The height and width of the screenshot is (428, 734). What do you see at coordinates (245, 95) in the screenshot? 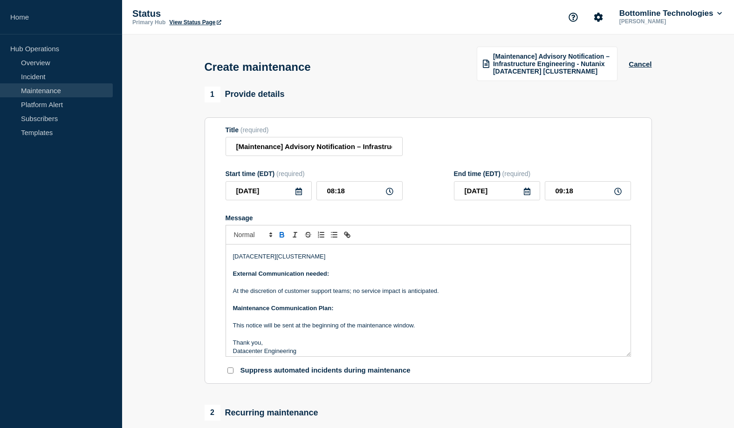
I see `div: Provide details` at bounding box center [245, 95].